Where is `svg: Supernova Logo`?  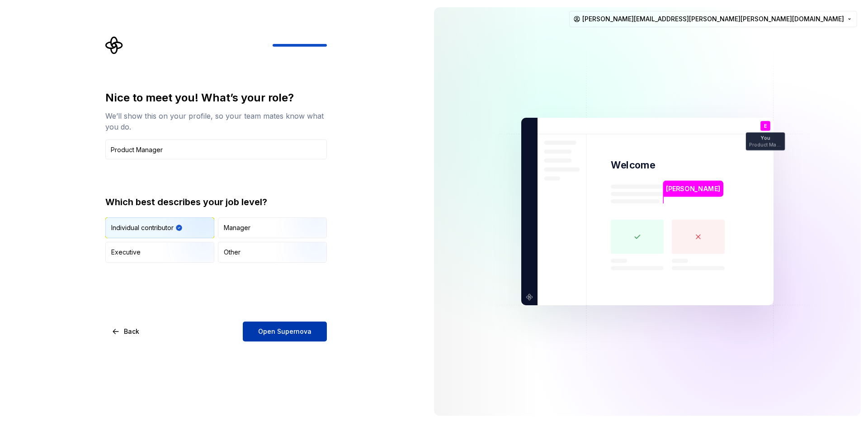
svg: Supernova Logo is located at coordinates (114, 45).